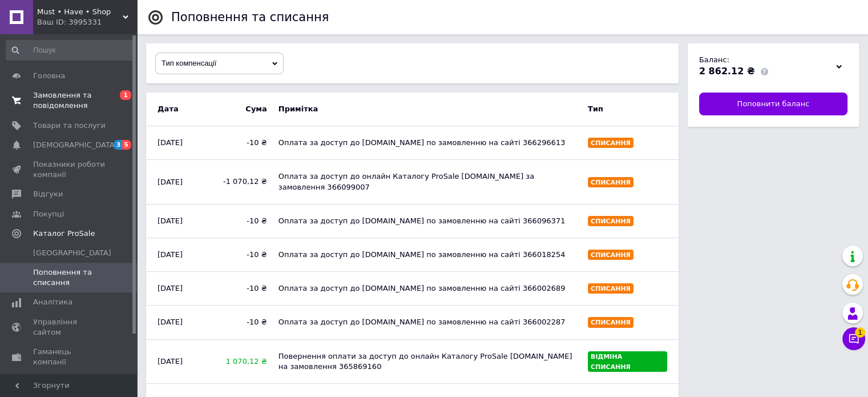  Describe the element at coordinates (243, 362) in the screenshot. I see `span: 1 070,12 ₴` at that location.